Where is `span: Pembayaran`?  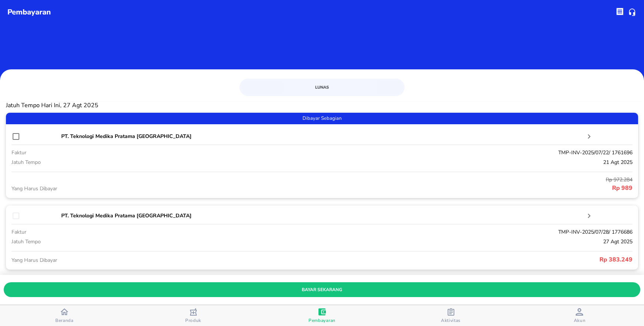
span: Pembayaran is located at coordinates (322, 321).